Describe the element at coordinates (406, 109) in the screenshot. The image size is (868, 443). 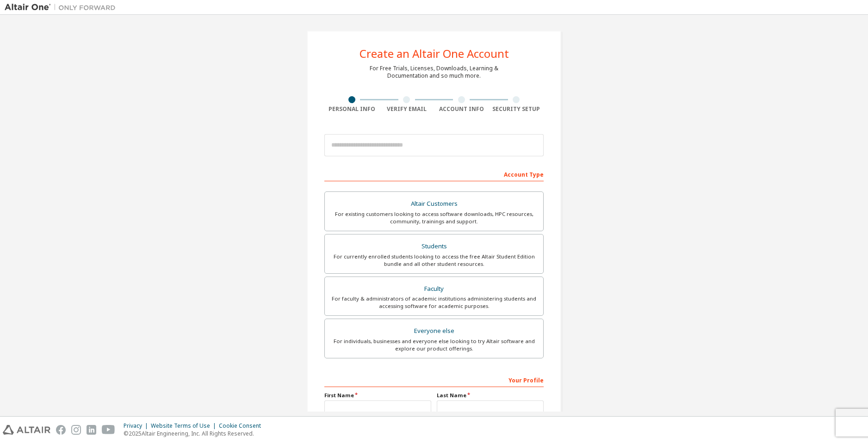
I see `div: Verify Email` at that location.